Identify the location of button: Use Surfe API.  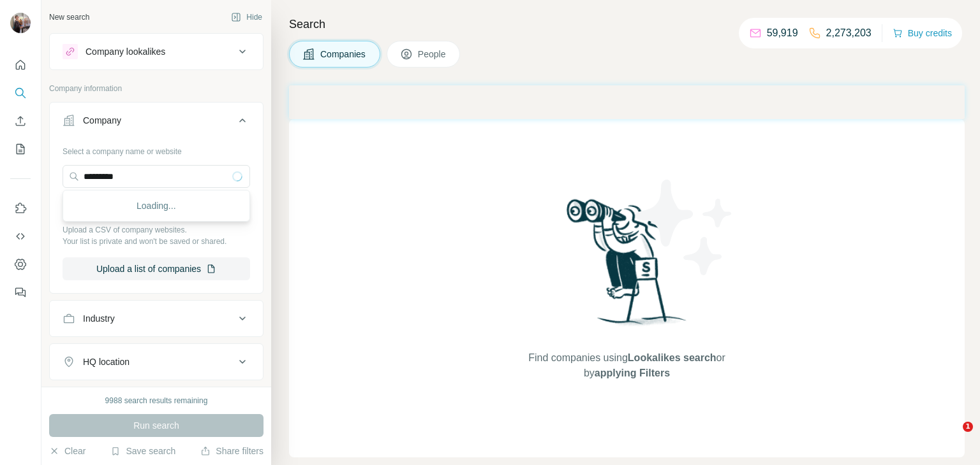
(21, 237).